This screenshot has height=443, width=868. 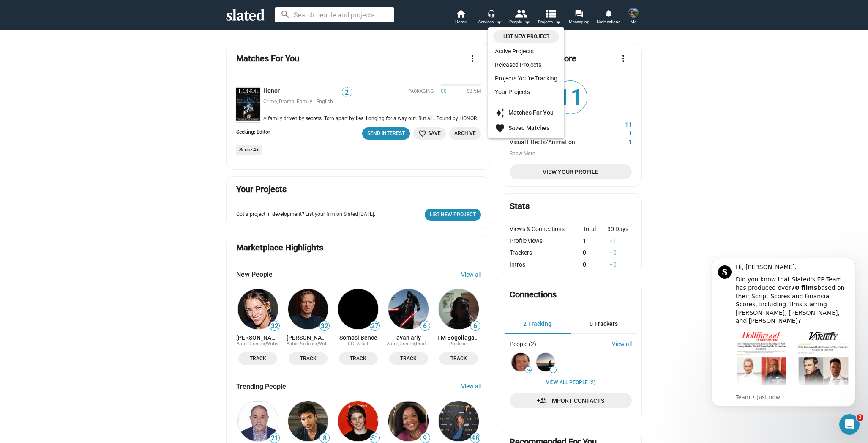 I want to click on div: Did you know that Slated's EP Team has produced over based on their Script Scores and Financial S..., so click(x=93, y=50).